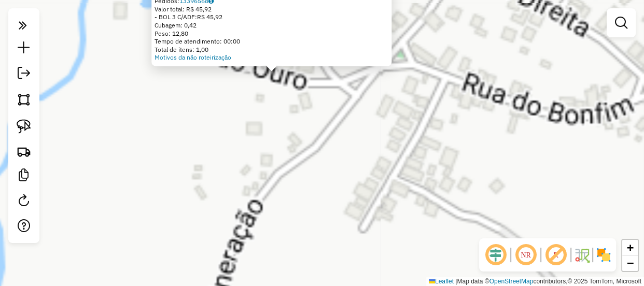  I want to click on a: Nova sessão e pesquisa, so click(24, 49).